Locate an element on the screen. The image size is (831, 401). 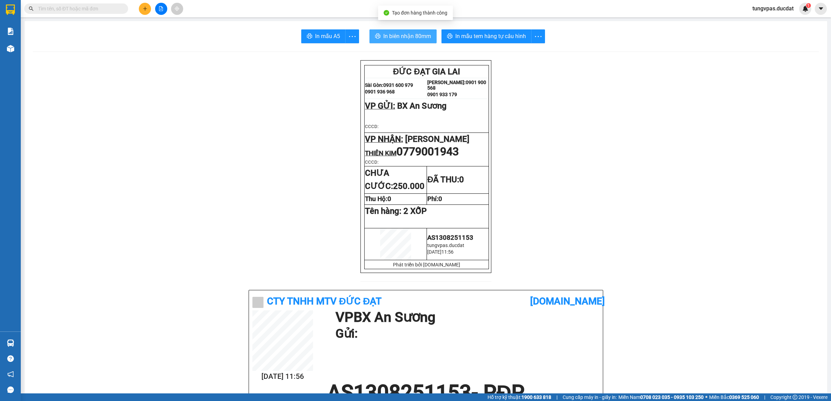
strong: CHƯA CƯỚC: is located at coordinates (395, 180).